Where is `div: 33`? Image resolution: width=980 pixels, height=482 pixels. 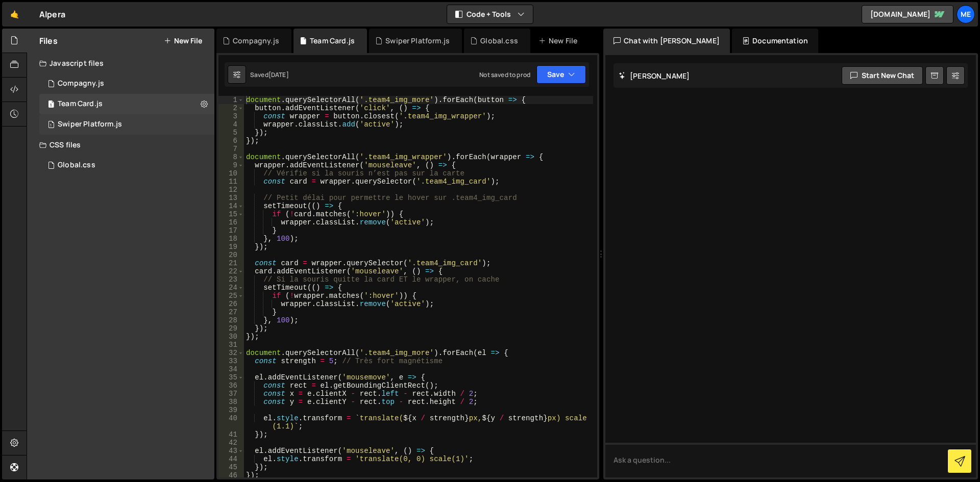
div: 33 is located at coordinates (231, 361).